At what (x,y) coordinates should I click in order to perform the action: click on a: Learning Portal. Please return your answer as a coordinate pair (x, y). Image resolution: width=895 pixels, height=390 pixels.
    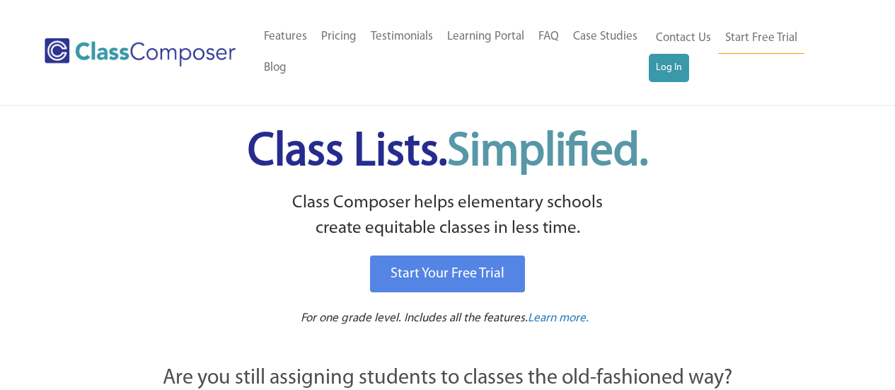
    Looking at the image, I should click on (486, 37).